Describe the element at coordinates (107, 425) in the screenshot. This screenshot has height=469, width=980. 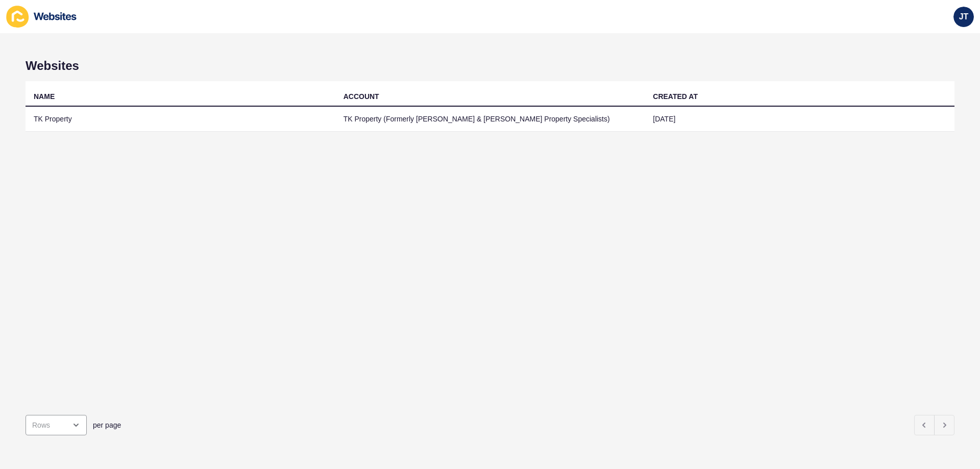
I see `span: per page` at that location.